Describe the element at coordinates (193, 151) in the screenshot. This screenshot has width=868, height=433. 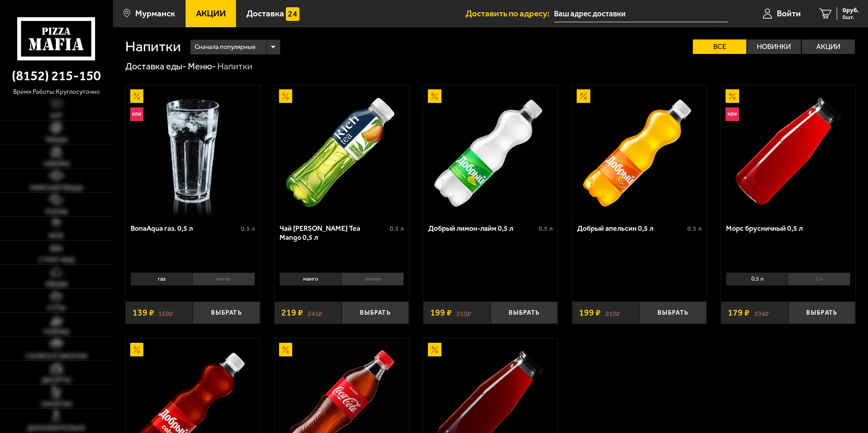
I see `a: АкционныйНовинкаBonaAqua газ. 0,5 л` at that location.